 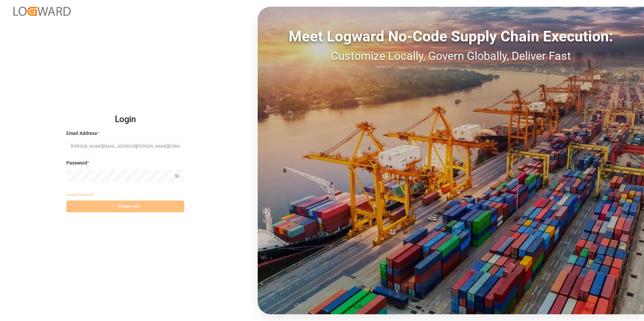 I want to click on div: Customize Locally, Govern Globally, Deliver Fast, so click(x=450, y=56).